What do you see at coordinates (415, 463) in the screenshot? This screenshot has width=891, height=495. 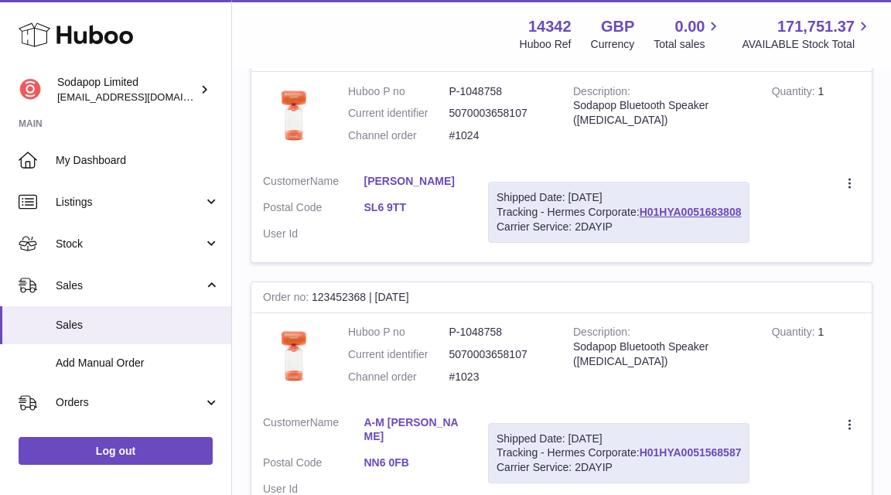 I see `a: NN6 0FB` at bounding box center [415, 463].